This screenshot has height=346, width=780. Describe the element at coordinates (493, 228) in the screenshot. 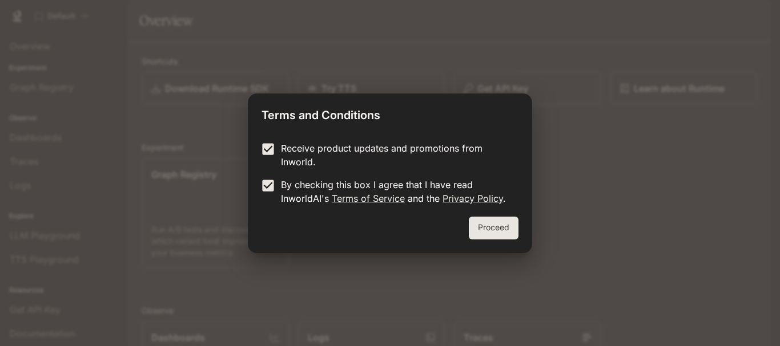

I see `button: Proceed` at that location.